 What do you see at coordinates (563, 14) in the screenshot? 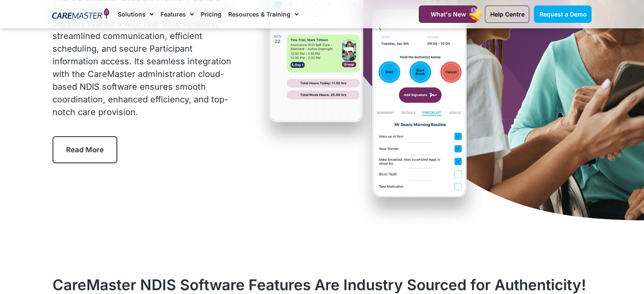
I see `span: Request a Demo` at bounding box center [563, 14].